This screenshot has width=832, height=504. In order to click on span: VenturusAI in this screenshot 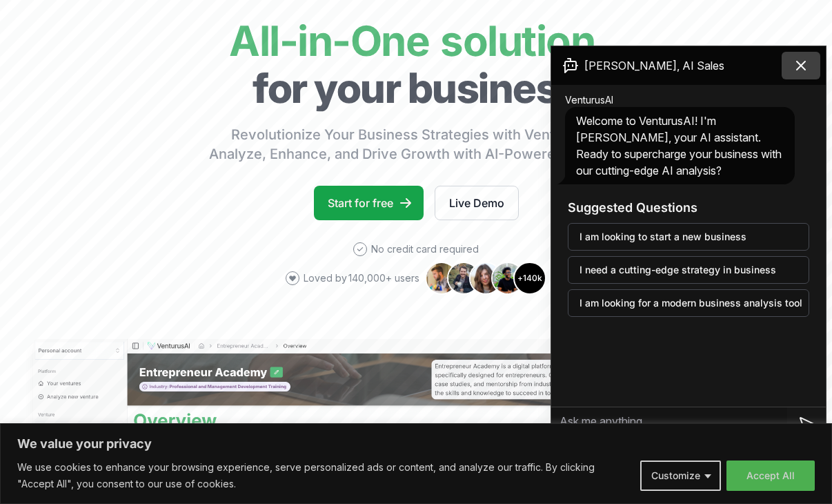, I will do `click(589, 100)`.